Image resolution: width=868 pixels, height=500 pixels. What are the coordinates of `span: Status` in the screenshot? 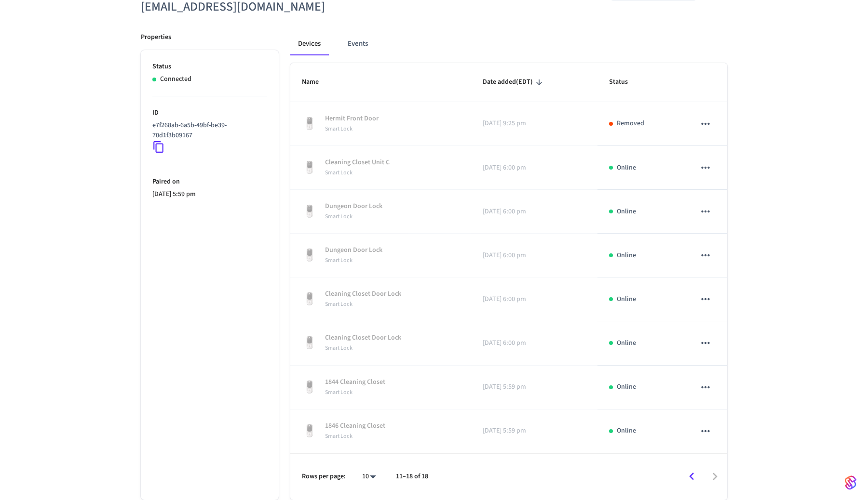 It's located at (624, 82).